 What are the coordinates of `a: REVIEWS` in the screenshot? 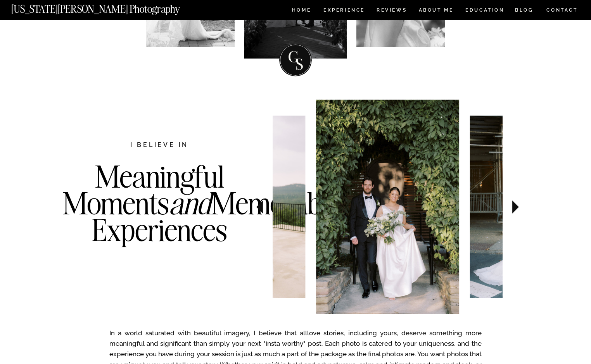 It's located at (391, 11).